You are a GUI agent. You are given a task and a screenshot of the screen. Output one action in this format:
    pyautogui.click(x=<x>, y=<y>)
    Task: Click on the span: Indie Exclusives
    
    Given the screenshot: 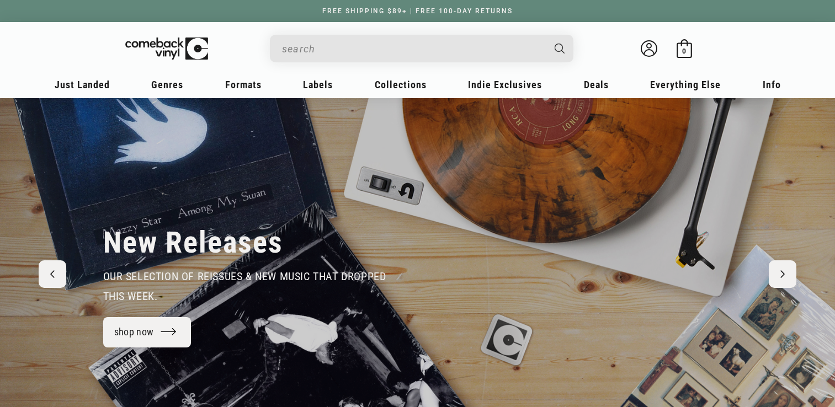 What is the action you would take?
    pyautogui.click(x=505, y=84)
    